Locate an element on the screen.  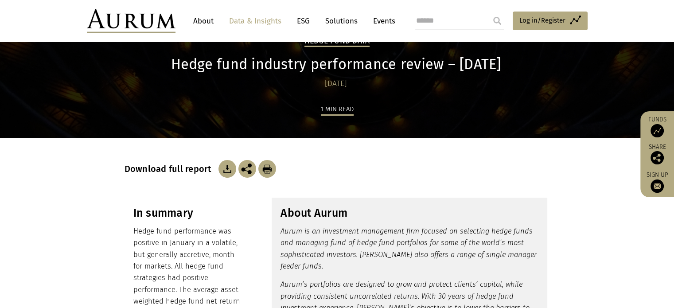
em: Aurum is an investment management firm focused on selecting hedge funds and managing fund of hedg... is located at coordinates (409, 249).